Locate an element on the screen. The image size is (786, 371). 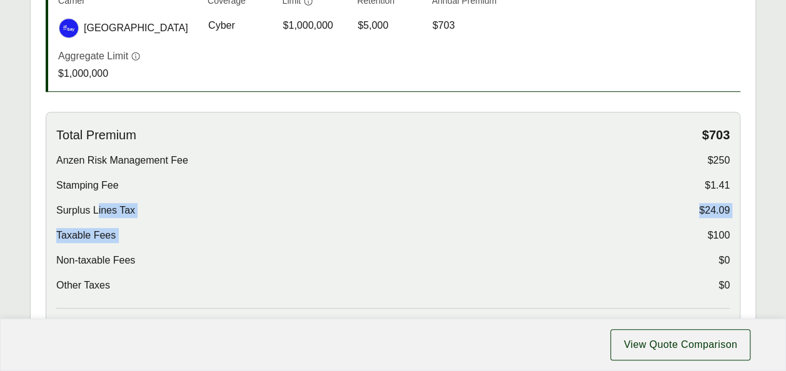
span: $1,000,000 is located at coordinates (308, 26).